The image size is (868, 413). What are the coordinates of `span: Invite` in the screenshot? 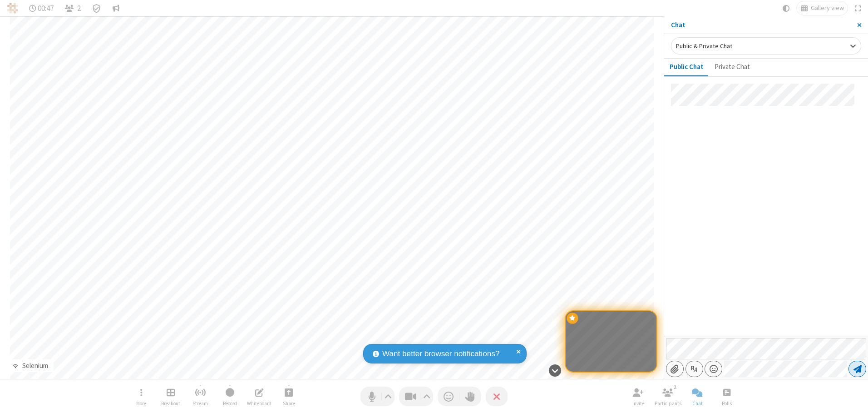 It's located at (638, 403).